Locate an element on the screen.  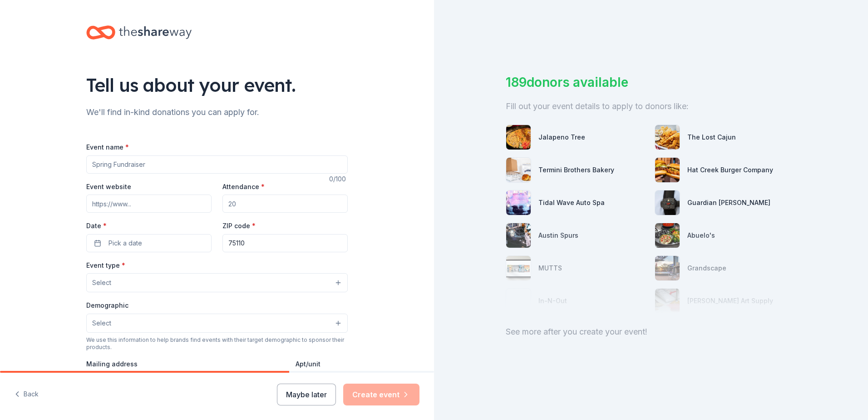
label: Event type is located at coordinates (106, 265).